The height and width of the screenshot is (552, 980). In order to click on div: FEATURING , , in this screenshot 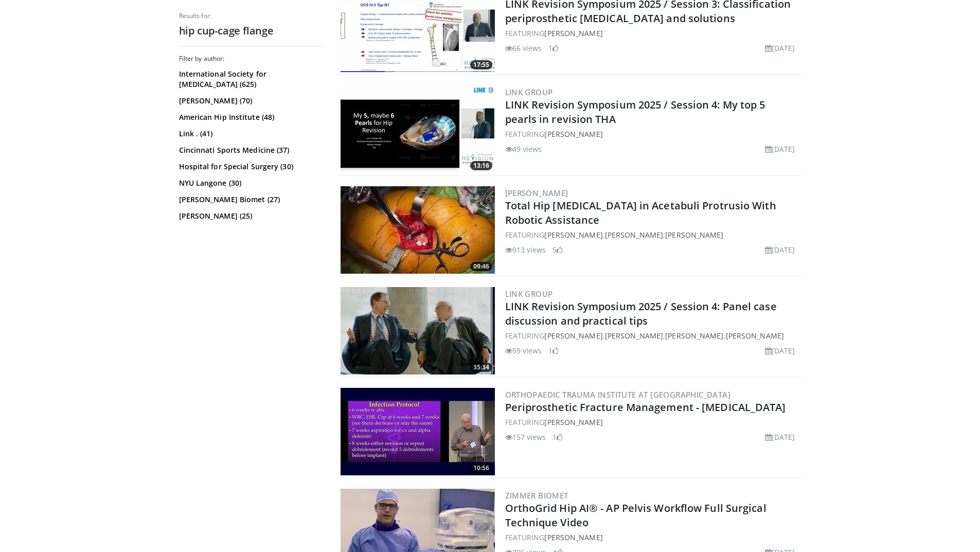, I will do `click(652, 235)`.